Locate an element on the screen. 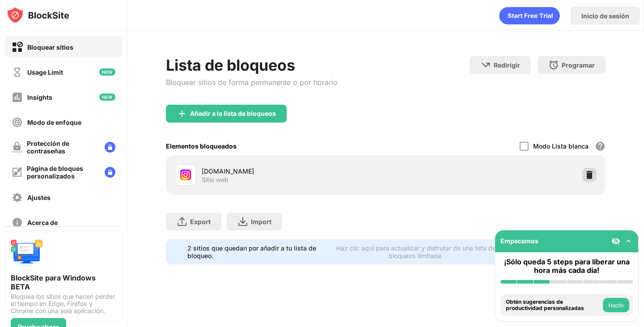  div: Bloquea los sitios que hacen perder el tiempo en Edge, Firefox y Chrome con una sola aplicación. is located at coordinates (63, 304).